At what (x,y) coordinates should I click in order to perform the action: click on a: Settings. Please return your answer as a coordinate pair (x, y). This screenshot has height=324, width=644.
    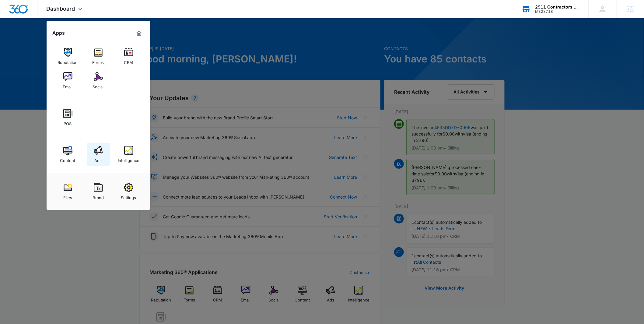
    Looking at the image, I should click on (129, 192).